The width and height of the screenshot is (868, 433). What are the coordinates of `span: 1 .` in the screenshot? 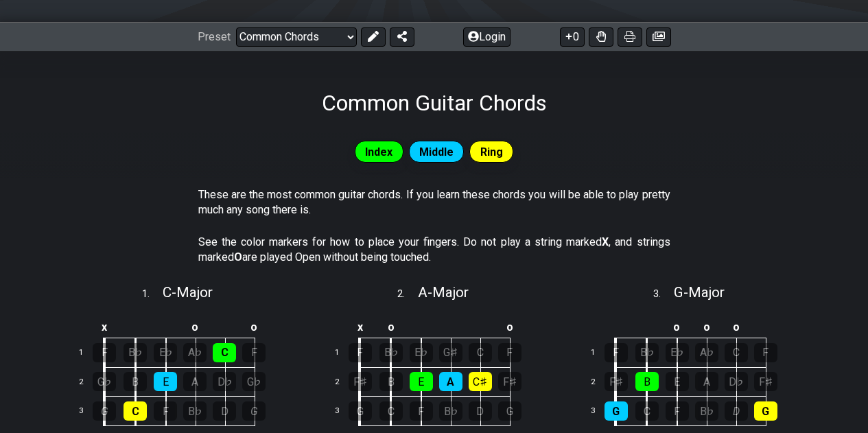 It's located at (152, 294).